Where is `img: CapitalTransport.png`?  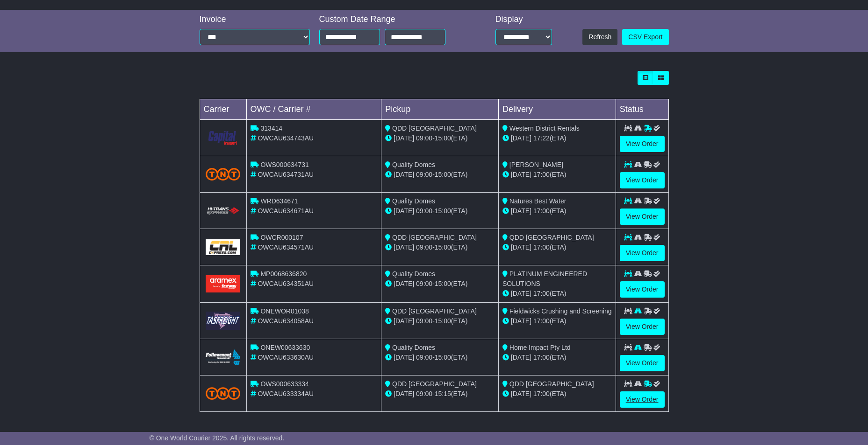
img: CapitalTransport.png is located at coordinates (223, 138).